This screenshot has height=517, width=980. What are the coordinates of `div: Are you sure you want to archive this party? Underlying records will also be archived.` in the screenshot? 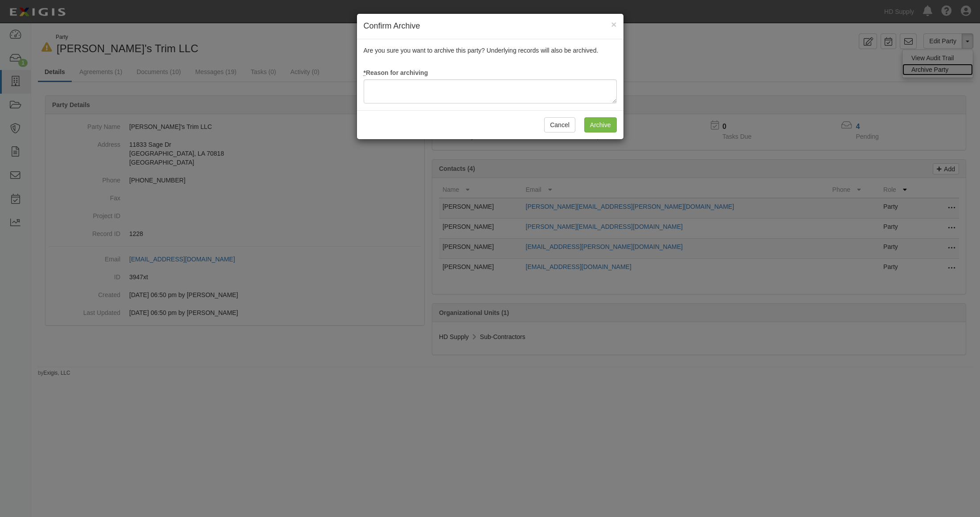 It's located at (490, 74).